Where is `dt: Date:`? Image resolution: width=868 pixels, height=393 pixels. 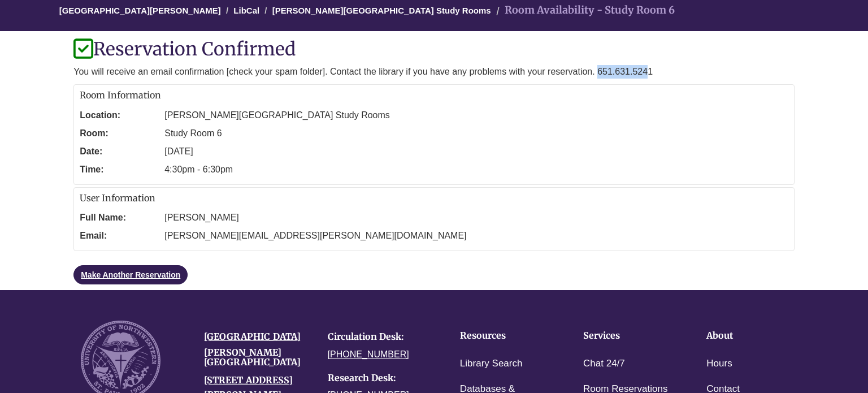
dt: Date: is located at coordinates (119, 152).